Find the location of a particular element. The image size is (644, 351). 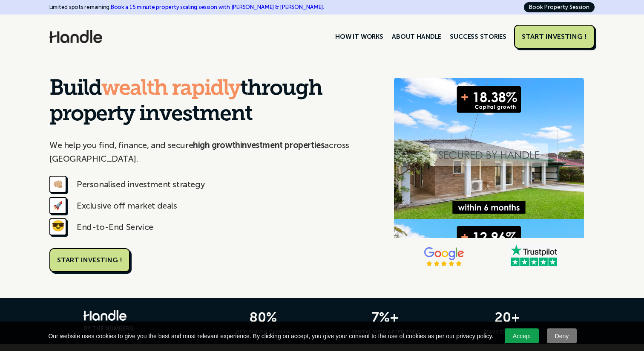

a: SUCCESS STORIES is located at coordinates (478, 37).